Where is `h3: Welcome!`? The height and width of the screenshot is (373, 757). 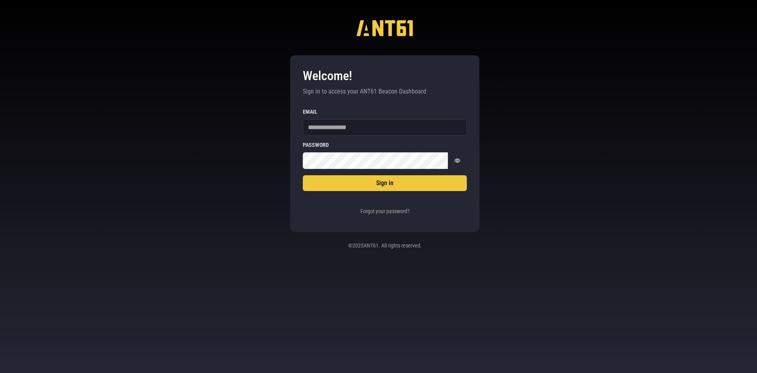
h3: Welcome! is located at coordinates (385, 76).